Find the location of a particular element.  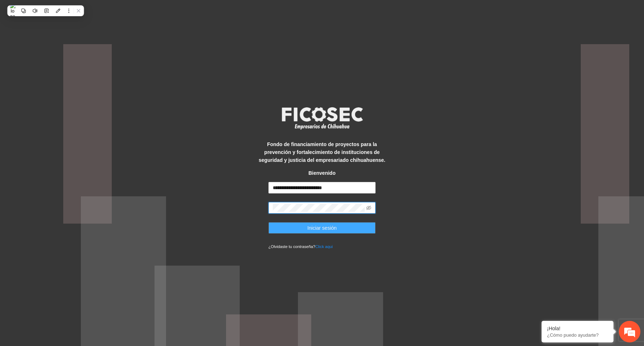

span: Estamos en línea. is located at coordinates (71, 132).